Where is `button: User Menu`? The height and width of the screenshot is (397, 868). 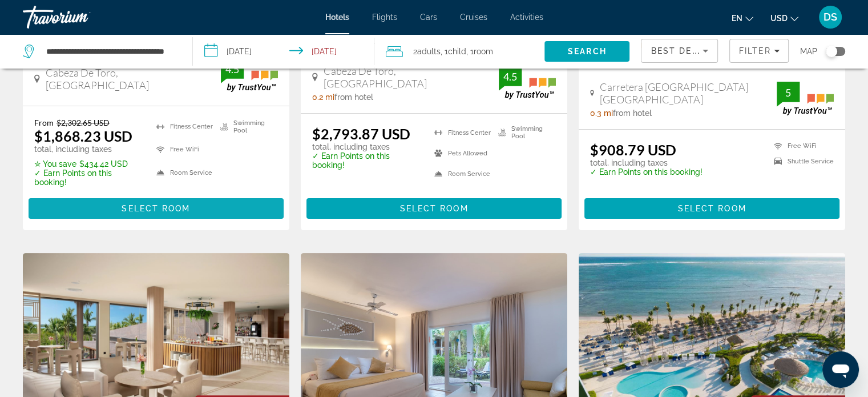
button: User Menu is located at coordinates (830, 18).